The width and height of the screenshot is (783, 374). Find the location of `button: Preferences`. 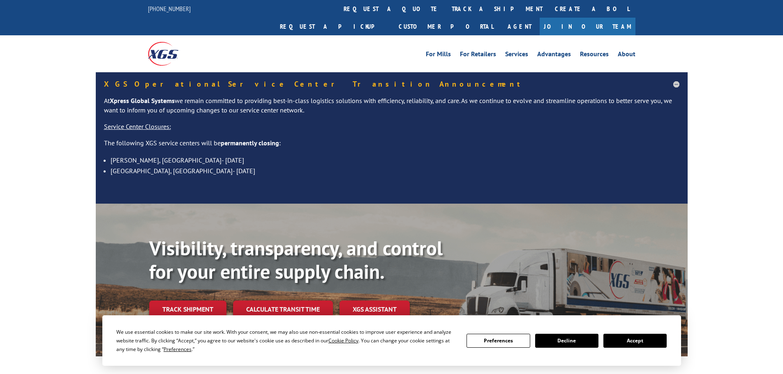

button: Preferences is located at coordinates (498, 341).